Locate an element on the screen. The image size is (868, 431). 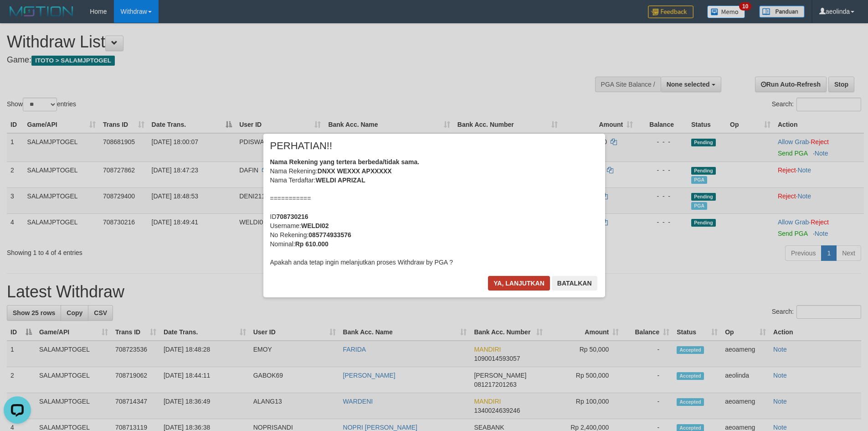
button: Open LiveChat chat widget is located at coordinates (17, 17).